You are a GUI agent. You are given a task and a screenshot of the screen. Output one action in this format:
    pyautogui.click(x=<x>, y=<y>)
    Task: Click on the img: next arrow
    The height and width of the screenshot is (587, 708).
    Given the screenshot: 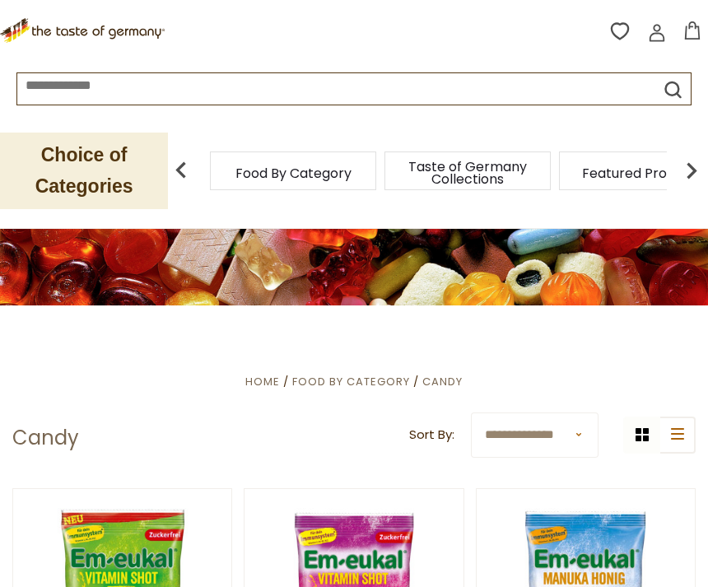 What is the action you would take?
    pyautogui.click(x=691, y=170)
    